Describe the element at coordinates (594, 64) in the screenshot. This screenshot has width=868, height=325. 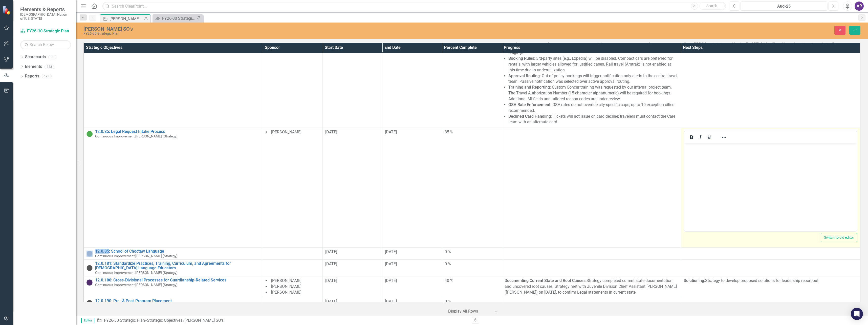
I see `li: : 3rd-party sites (e.g., Expedia) will be disabled. Compact cars are preferred for rentals, with ...` at that location.